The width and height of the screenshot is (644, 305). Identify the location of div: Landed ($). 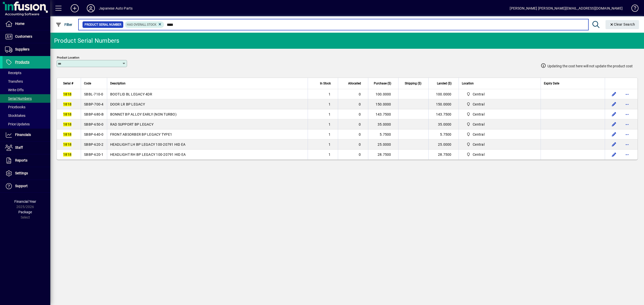
(443, 83).